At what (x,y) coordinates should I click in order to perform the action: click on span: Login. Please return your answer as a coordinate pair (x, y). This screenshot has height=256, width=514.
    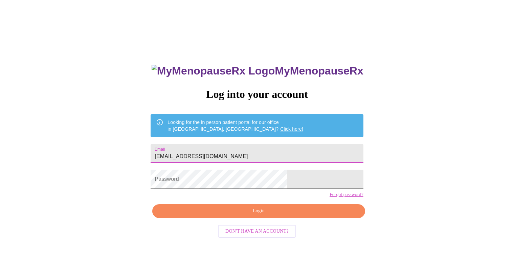
    Looking at the image, I should click on (258, 211).